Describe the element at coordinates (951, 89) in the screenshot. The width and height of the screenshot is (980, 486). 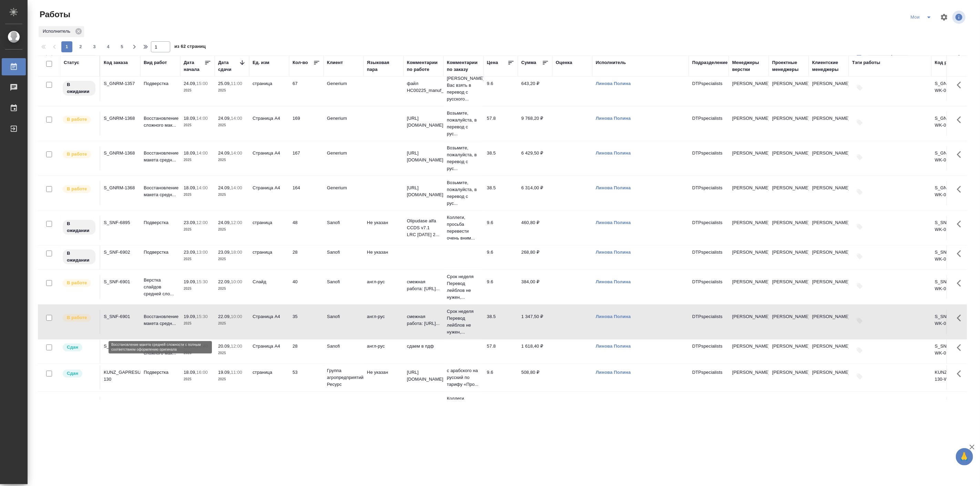
I see `td: S_GNRM-1357-WK-023` at that location.